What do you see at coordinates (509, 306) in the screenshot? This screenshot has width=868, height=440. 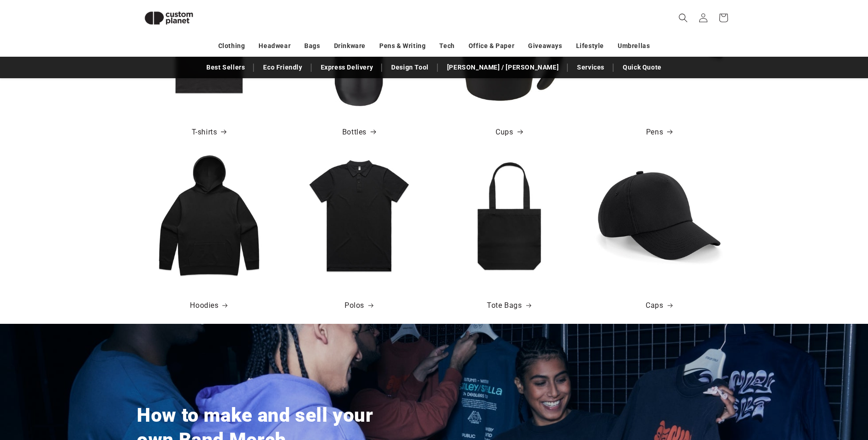 I see `a: Tote Bags` at bounding box center [509, 306].